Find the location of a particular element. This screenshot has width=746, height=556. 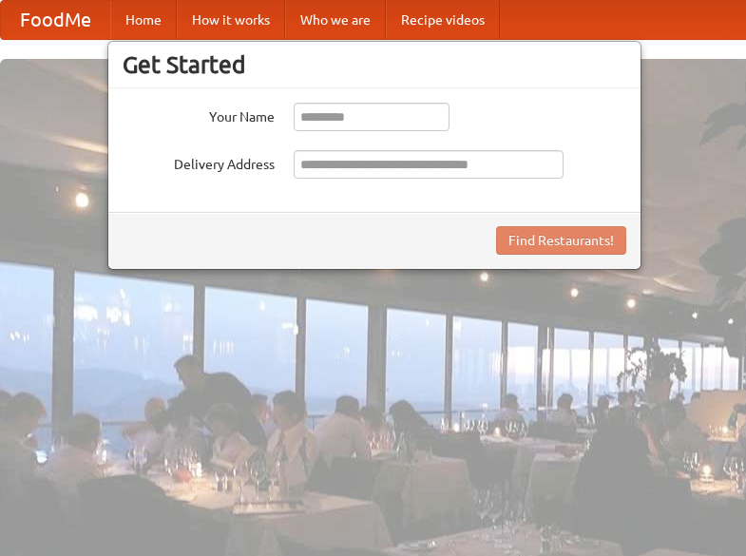

a: Recipe videos is located at coordinates (443, 20).